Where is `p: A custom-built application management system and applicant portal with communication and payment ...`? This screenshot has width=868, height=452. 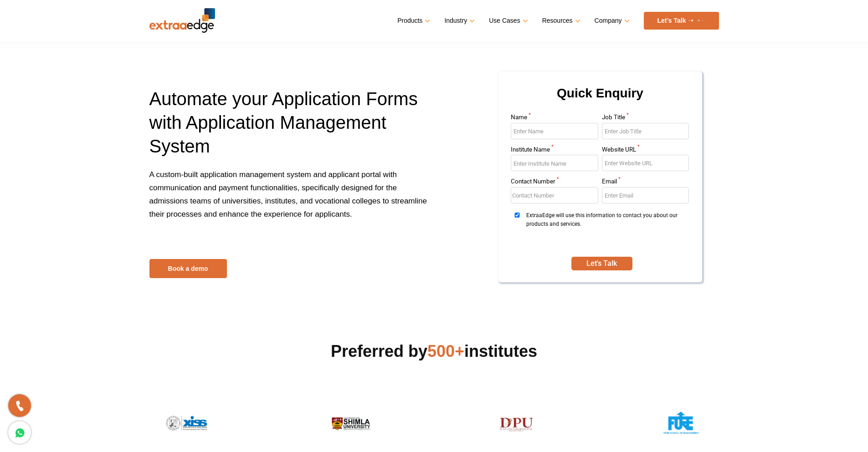
p: A custom-built application management system and applicant portal with communication and payment ... is located at coordinates (289, 200).